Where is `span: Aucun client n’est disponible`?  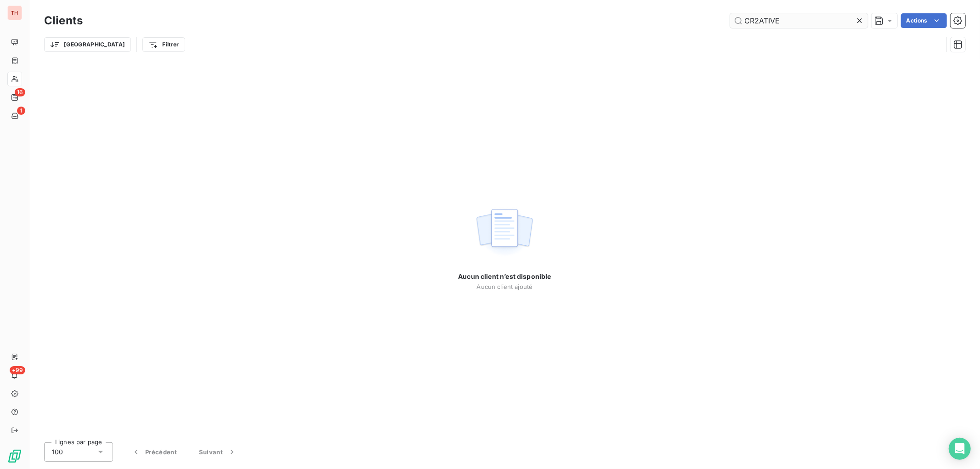 span: Aucun client n’est disponible is located at coordinates (504, 277).